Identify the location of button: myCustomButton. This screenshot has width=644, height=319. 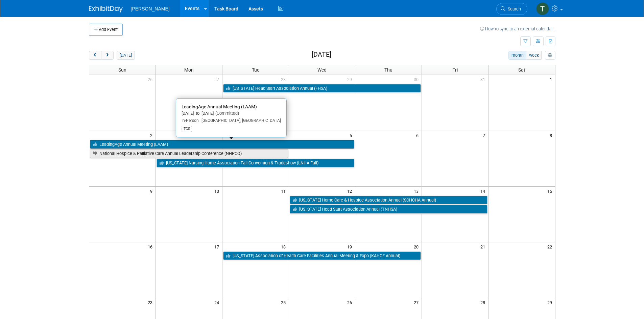
(550, 55).